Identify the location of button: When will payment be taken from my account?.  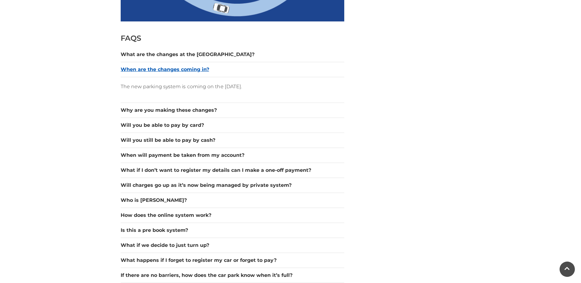
(233, 155).